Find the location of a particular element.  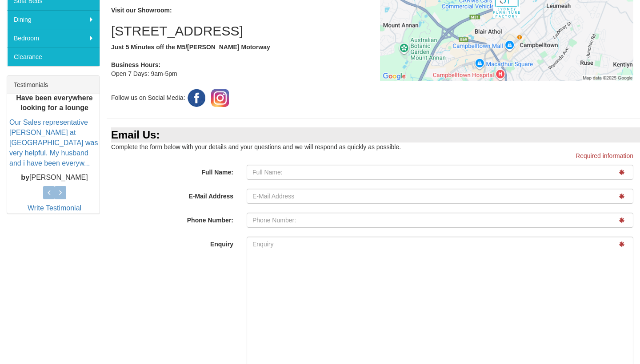

label: Full Name: is located at coordinates (174, 171).